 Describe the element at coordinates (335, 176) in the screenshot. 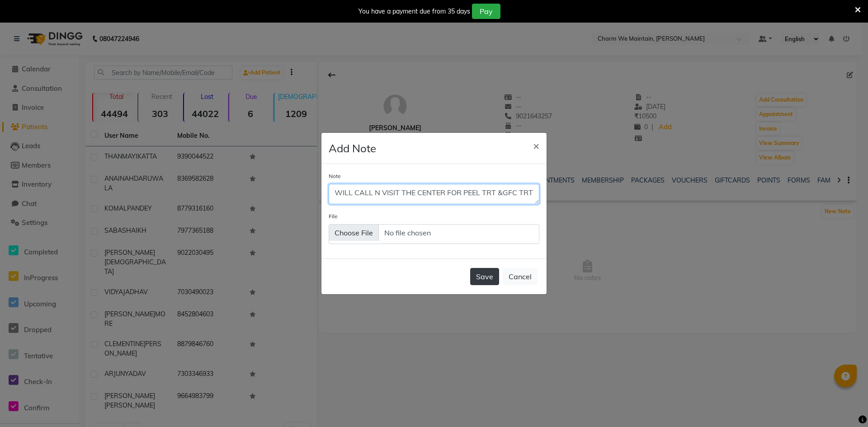

I see `label: Note` at that location.